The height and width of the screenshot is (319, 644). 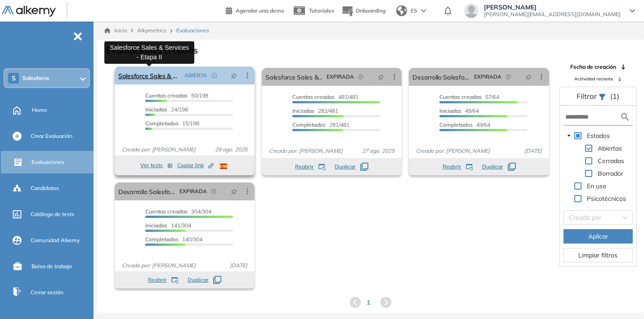 I want to click on div: Salesforce Sales & Services - Etapa II, so click(x=150, y=53).